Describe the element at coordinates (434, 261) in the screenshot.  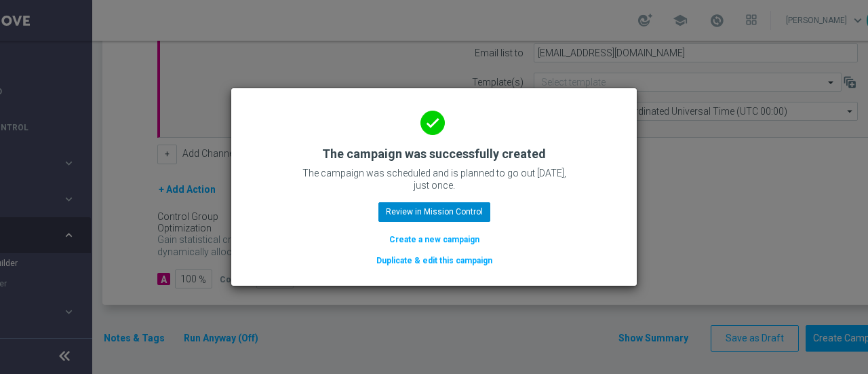
I see `button: Duplicate & edit this campaign` at that location.